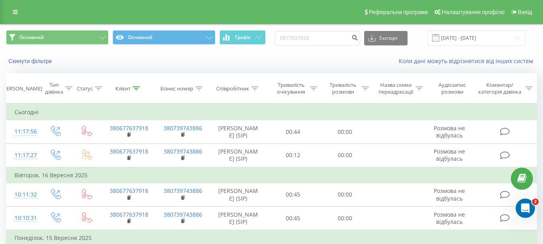  I want to click on div: Бізнес номер, so click(177, 88).